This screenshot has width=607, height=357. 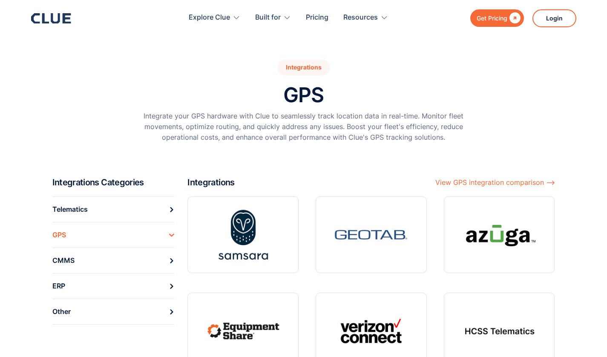 I want to click on a: ERP, so click(x=113, y=286).